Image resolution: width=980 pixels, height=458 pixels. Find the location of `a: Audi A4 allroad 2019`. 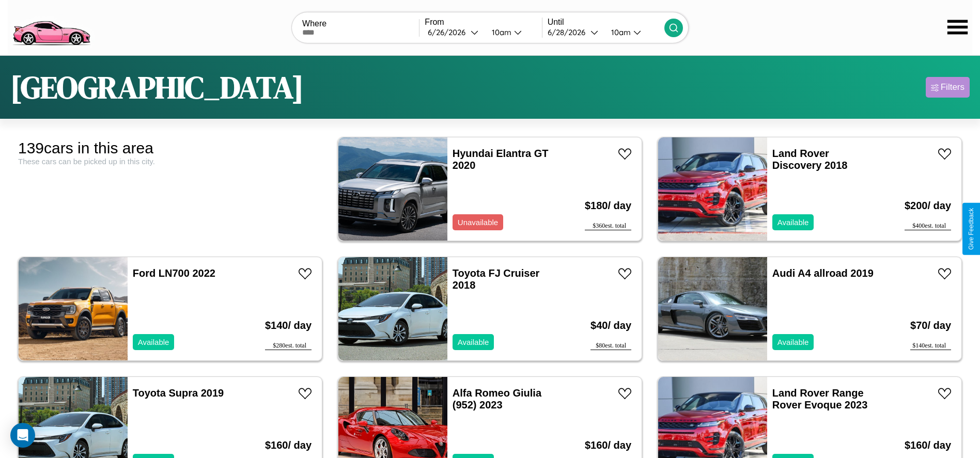

a: Audi A4 allroad 2019 is located at coordinates (823, 273).